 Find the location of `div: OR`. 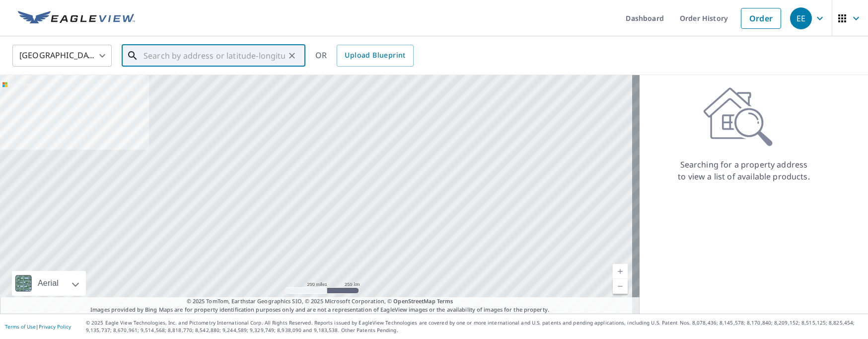

div: OR is located at coordinates (364, 55).